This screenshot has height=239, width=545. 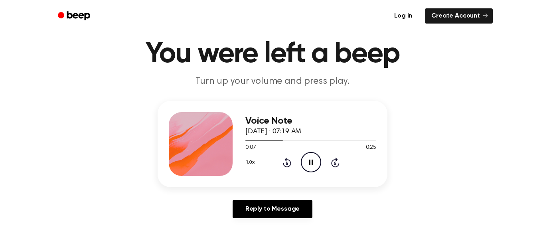 I want to click on h1: You were left a beep, so click(x=272, y=54).